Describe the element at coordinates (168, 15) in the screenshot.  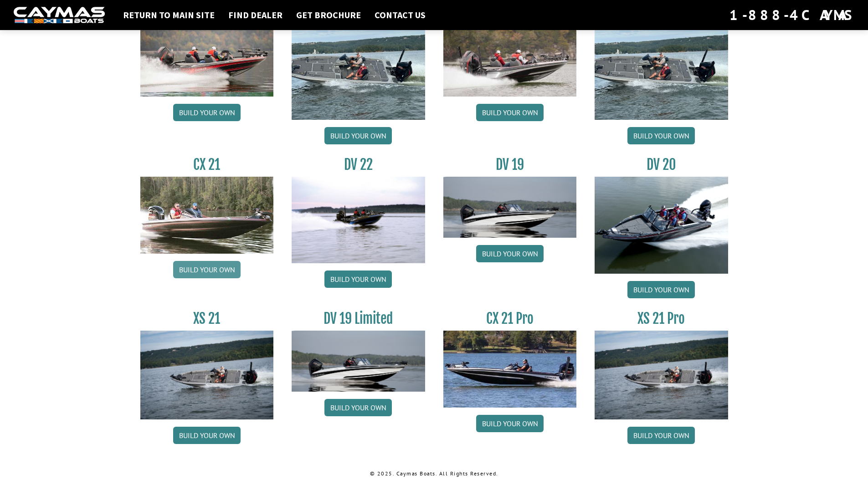
I see `a: Return to main site` at that location.